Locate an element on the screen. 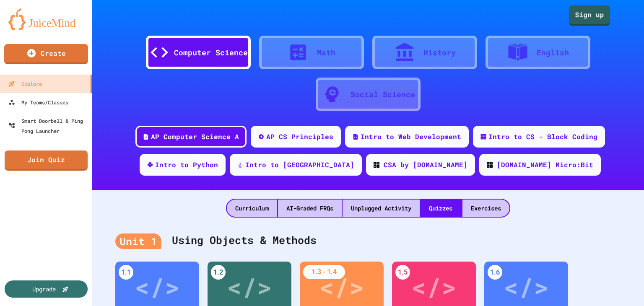  div: Math is located at coordinates (326, 52).